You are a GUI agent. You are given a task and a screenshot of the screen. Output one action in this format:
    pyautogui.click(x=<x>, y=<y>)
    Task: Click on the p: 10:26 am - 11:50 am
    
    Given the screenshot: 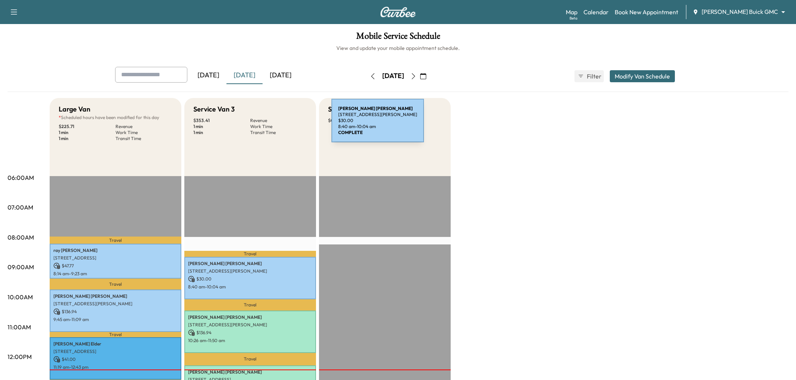 What is the action you would take?
    pyautogui.click(x=250, y=341)
    